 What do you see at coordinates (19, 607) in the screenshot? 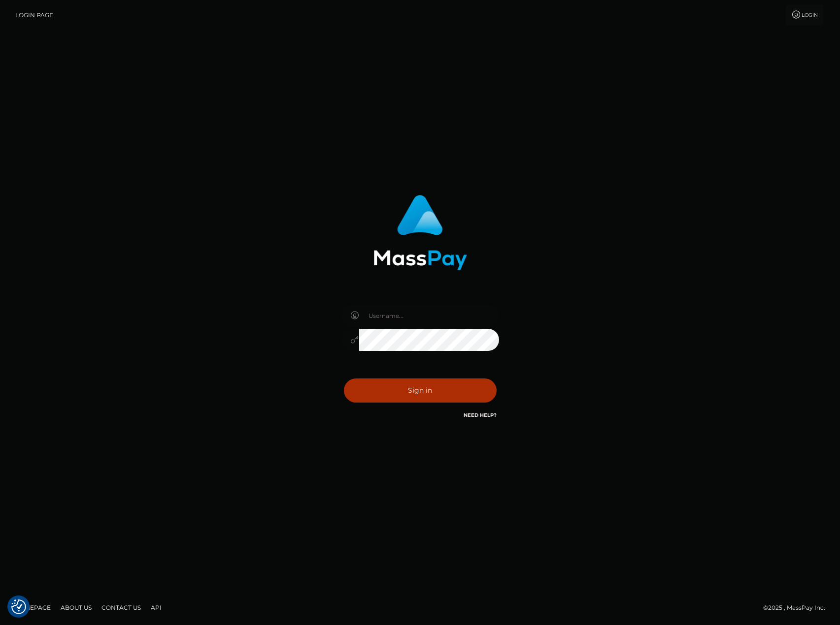
I see `img: Revisit consent button` at bounding box center [19, 607].